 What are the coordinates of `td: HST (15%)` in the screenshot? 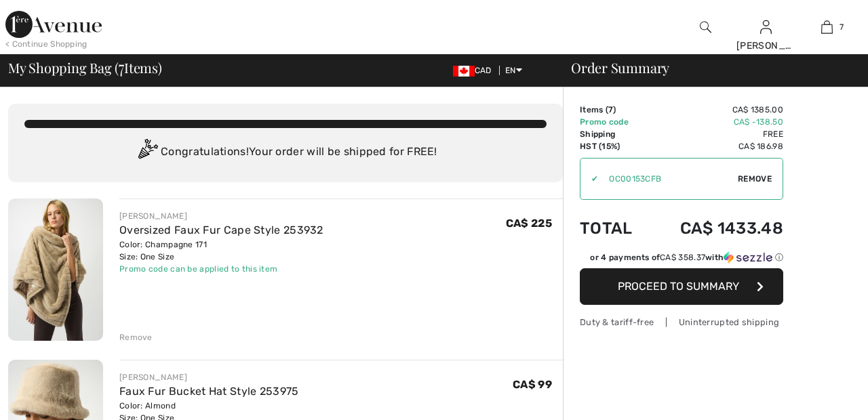 It's located at (614, 146).